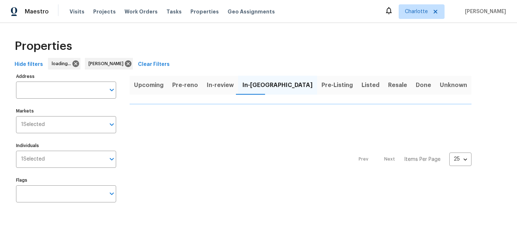 Image resolution: width=517 pixels, height=245 pixels. Describe the element at coordinates (154, 64) in the screenshot. I see `button: Clear Filters` at that location.